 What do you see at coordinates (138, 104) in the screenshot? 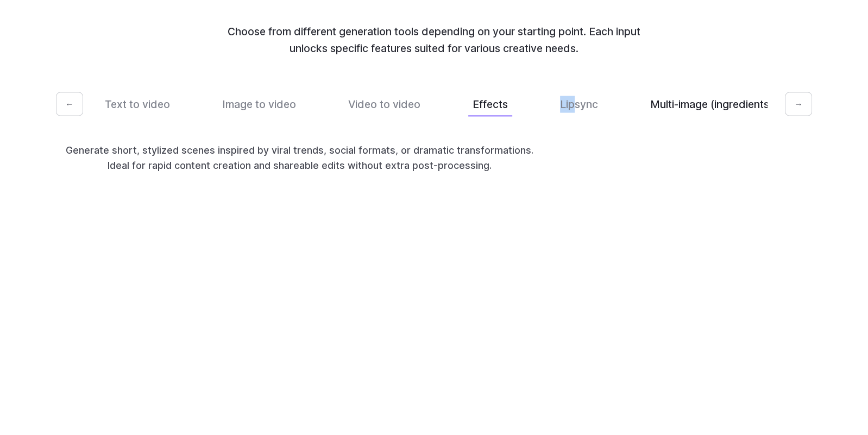
I see `button: Text to video` at bounding box center [138, 104].